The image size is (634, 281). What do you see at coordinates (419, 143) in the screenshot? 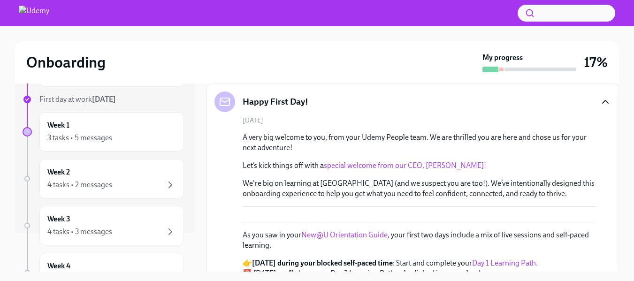
I see `p: A very big welcome to you, from your Udemy People team. We are thrilled you are here and chose us...` at bounding box center [419, 143].